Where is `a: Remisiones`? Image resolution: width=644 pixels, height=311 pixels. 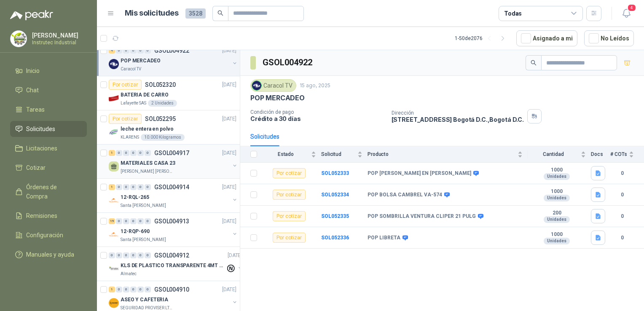 a: Remisiones is located at coordinates (49, 216).